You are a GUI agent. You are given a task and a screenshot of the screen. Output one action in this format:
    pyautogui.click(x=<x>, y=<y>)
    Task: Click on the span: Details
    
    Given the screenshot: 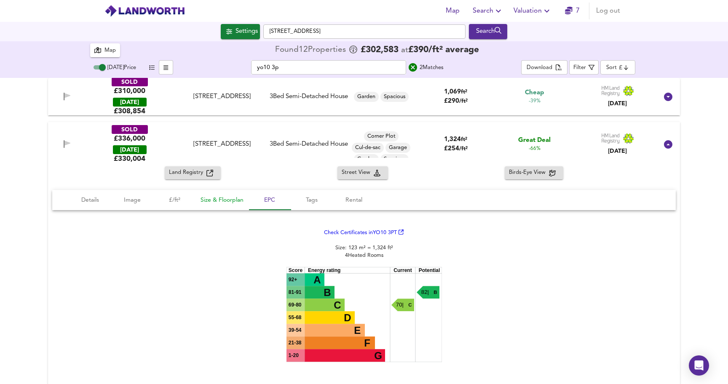 What is the action you would take?
    pyautogui.click(x=90, y=200)
    